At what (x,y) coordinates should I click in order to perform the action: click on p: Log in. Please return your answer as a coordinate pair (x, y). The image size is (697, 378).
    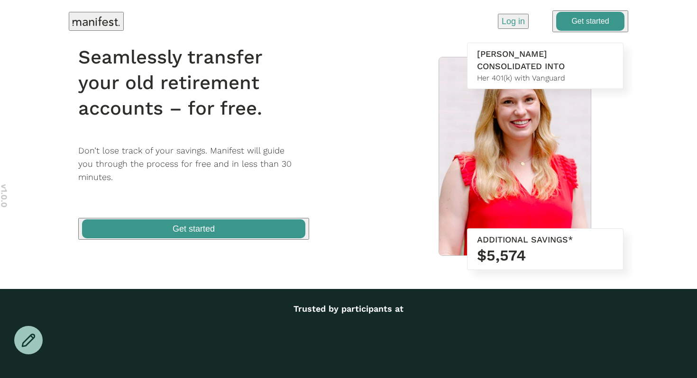
    Looking at the image, I should click on (513, 21).